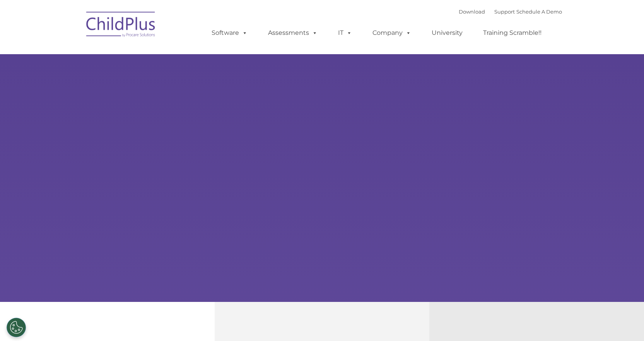 This screenshot has width=644, height=341. I want to click on a: Training Scramble!!, so click(511, 33).